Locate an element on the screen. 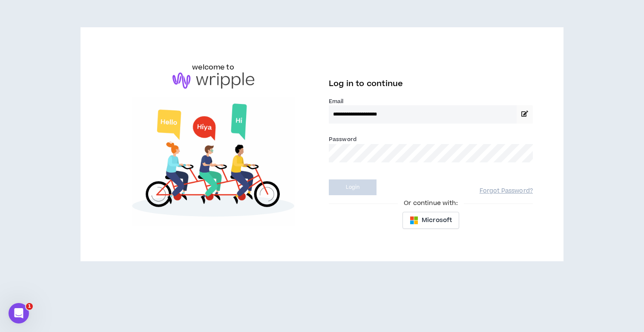 The height and width of the screenshot is (332, 644). h6: welcome to is located at coordinates (213, 68).